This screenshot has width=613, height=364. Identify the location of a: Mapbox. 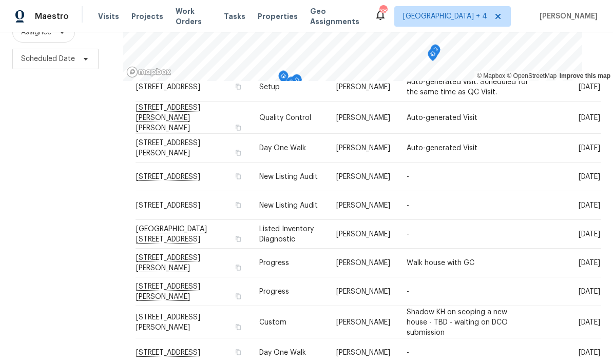
(491, 76).